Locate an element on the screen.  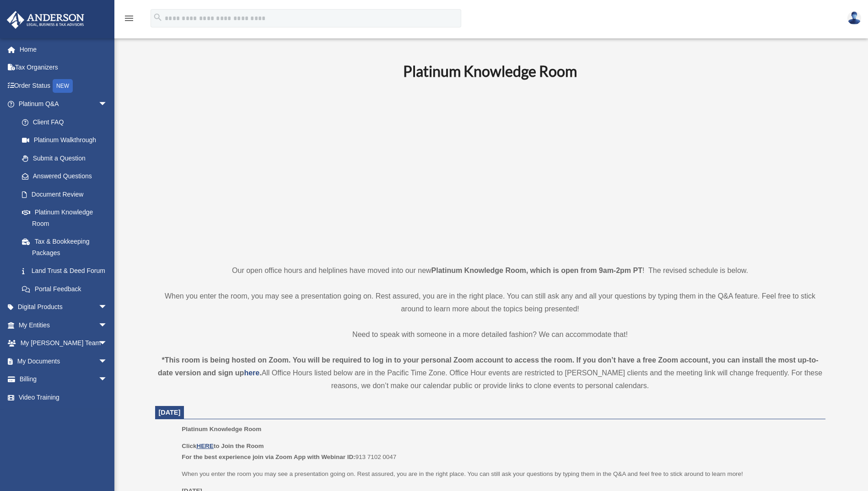
img: User Pic is located at coordinates (854, 18).